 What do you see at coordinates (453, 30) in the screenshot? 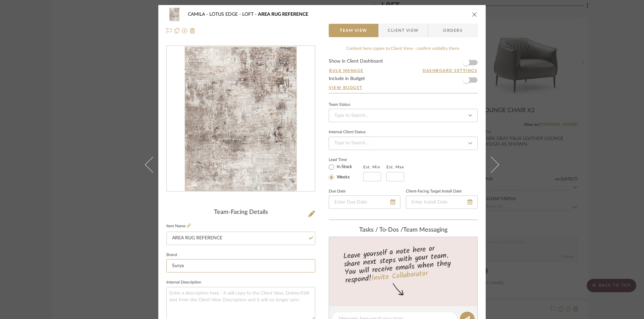
I see `span: Orders` at bounding box center [453, 30].